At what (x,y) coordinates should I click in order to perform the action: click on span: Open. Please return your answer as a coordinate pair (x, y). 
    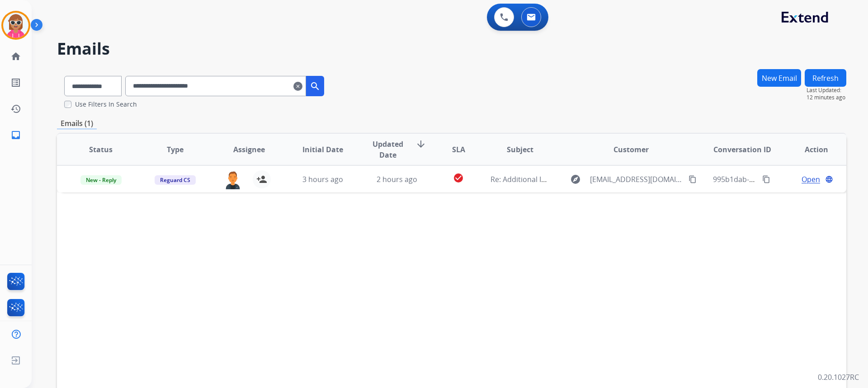
    Looking at the image, I should click on (810, 180).